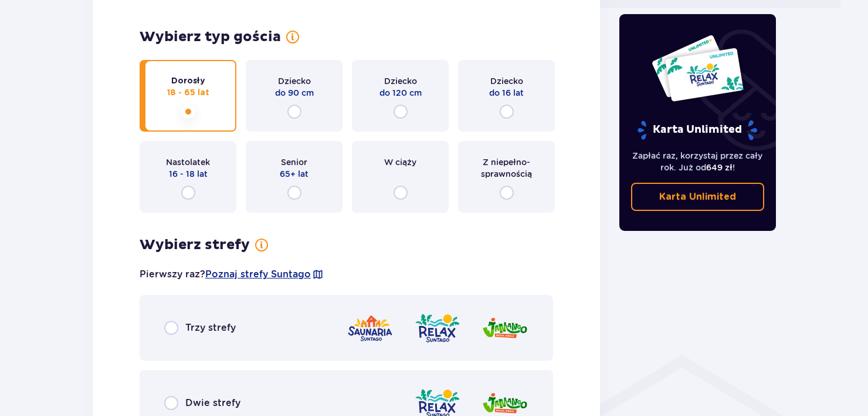 The width and height of the screenshot is (868, 416). Describe the element at coordinates (506, 93) in the screenshot. I see `span: do 16 lat` at that location.